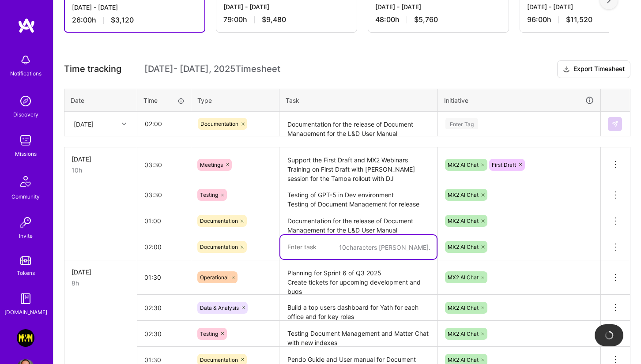  What do you see at coordinates (26, 260) in the screenshot?
I see `img: tokens` at bounding box center [26, 260].